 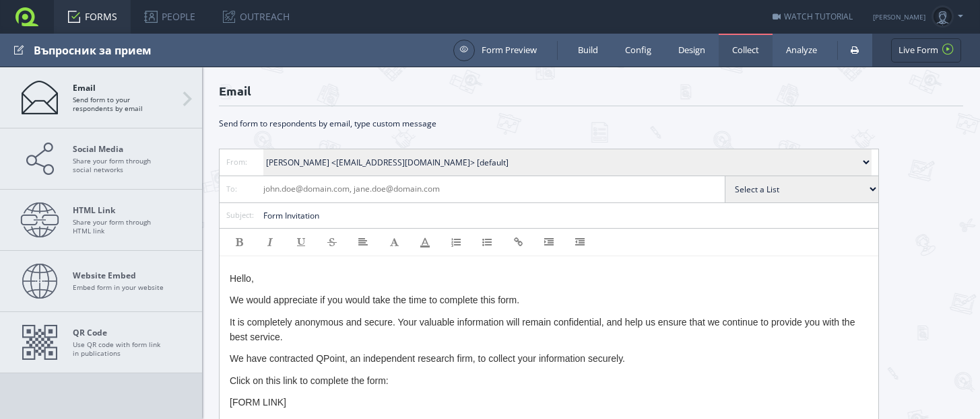 What do you see at coordinates (591, 95) in the screenshot?
I see `h2: Email` at bounding box center [591, 95].